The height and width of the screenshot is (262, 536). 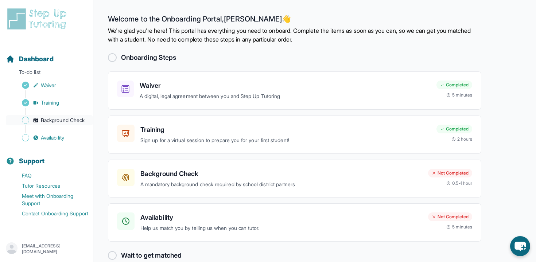 What do you see at coordinates (46, 55) in the screenshot?
I see `button: Dashboard` at bounding box center [46, 55].